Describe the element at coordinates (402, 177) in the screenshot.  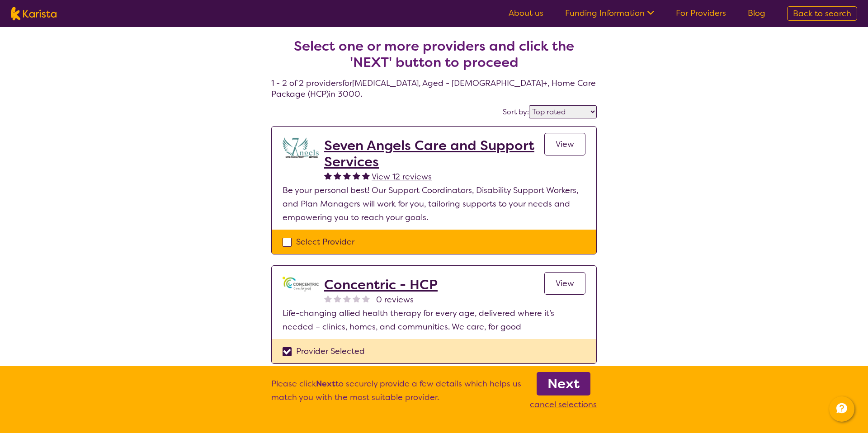
I see `a: View 12 reviews` at that location.